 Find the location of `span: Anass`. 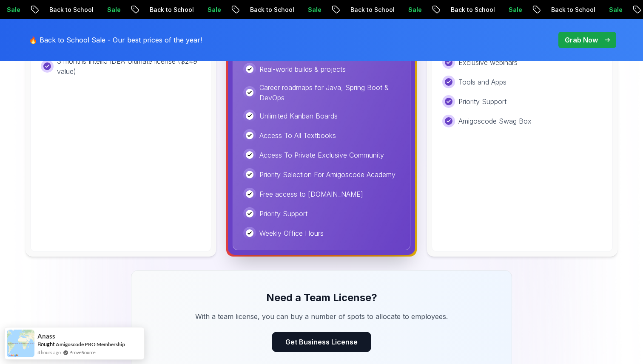

span: Anass is located at coordinates (46, 336).